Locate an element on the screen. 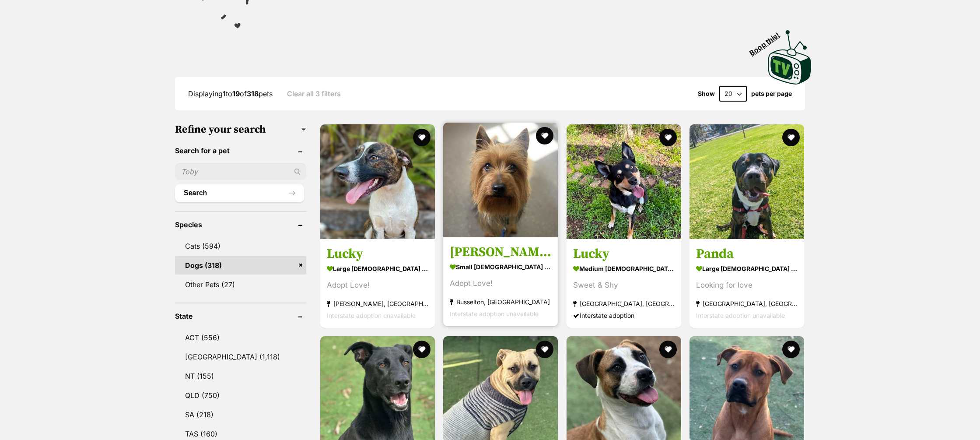  a: QLD (750) is located at coordinates (241, 395).